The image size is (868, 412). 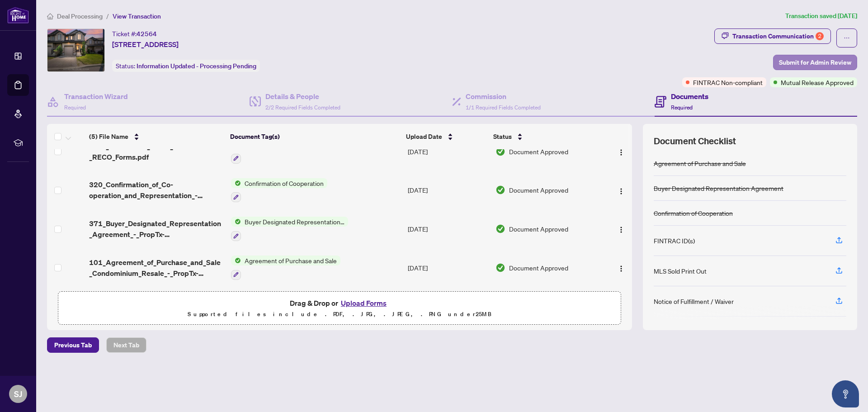 What do you see at coordinates (146, 34) in the screenshot?
I see `span: 42564` at bounding box center [146, 34].